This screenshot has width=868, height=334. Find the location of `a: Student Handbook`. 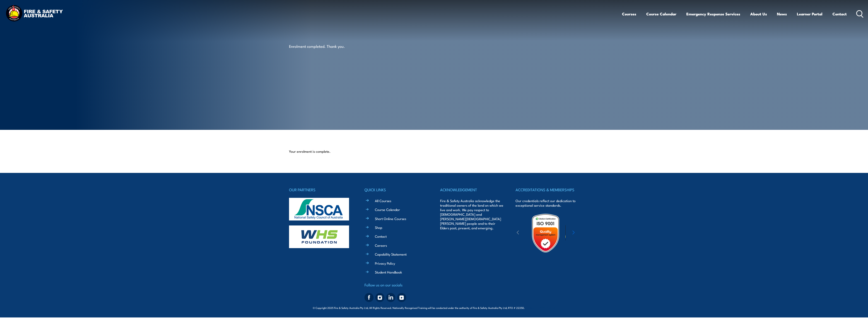

a: Student Handbook is located at coordinates (388, 272).